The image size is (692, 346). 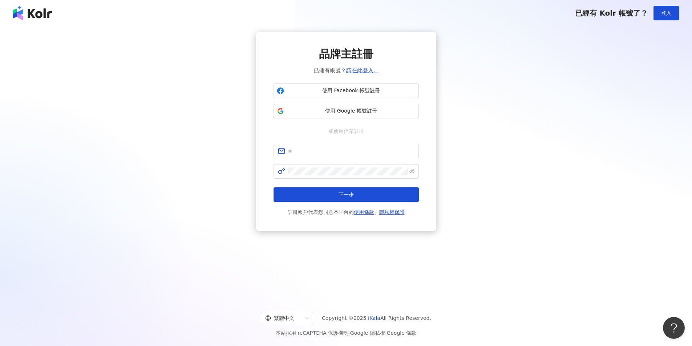 I want to click on span: 使用 Facebook 帳號註冊, so click(x=351, y=91).